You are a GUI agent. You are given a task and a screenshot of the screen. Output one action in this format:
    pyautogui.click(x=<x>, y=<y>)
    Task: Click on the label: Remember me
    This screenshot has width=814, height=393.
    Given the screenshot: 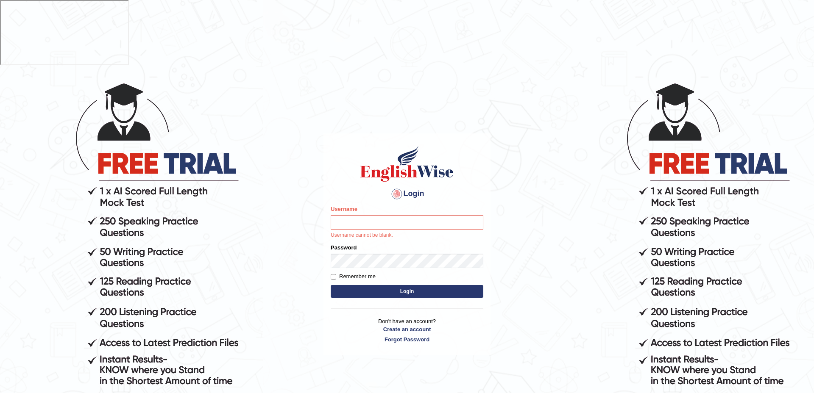 What is the action you would take?
    pyautogui.click(x=353, y=277)
    